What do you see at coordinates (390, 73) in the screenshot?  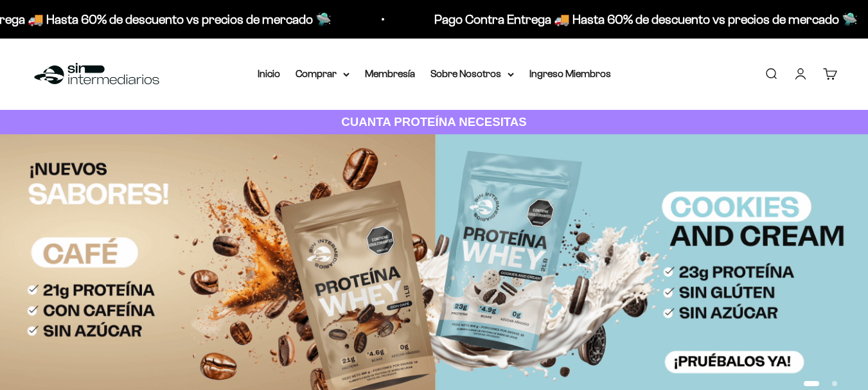 I see `a: Membresía` at bounding box center [390, 73].